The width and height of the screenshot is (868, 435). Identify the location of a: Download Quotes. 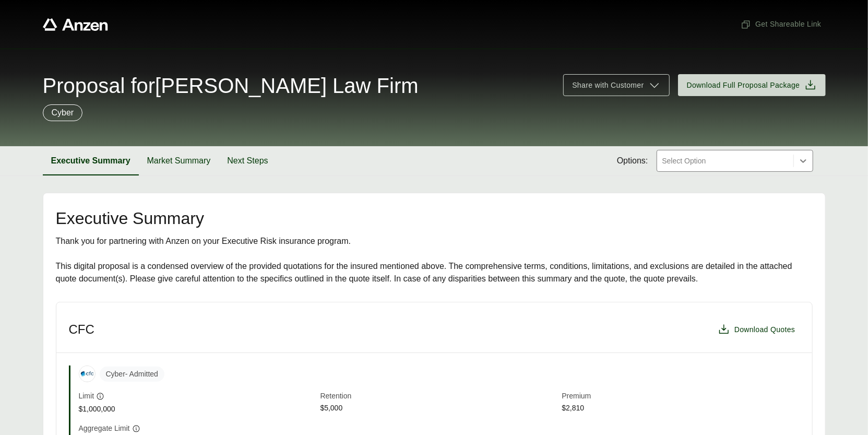
(756, 329).